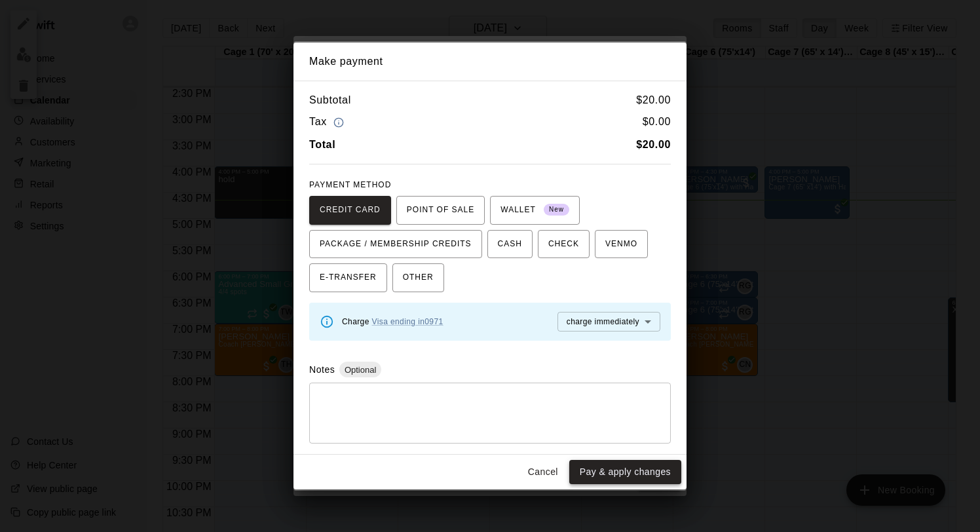  Describe the element at coordinates (510, 244) in the screenshot. I see `button: CASH` at that location.